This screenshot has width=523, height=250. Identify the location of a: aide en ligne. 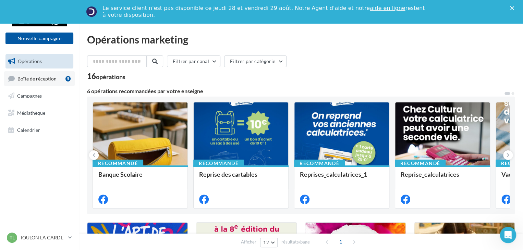
(387, 8).